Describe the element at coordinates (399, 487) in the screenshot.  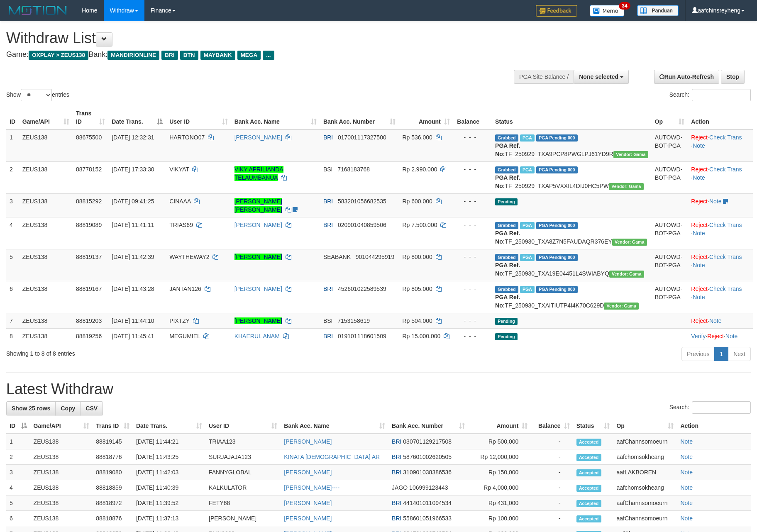
I see `span: JAGO` at that location.